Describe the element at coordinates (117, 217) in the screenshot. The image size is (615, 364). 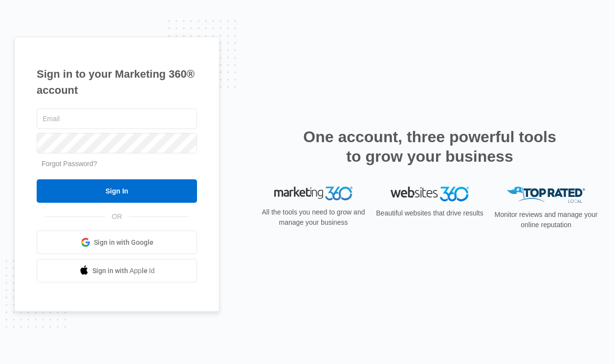
I see `span: OR` at that location.